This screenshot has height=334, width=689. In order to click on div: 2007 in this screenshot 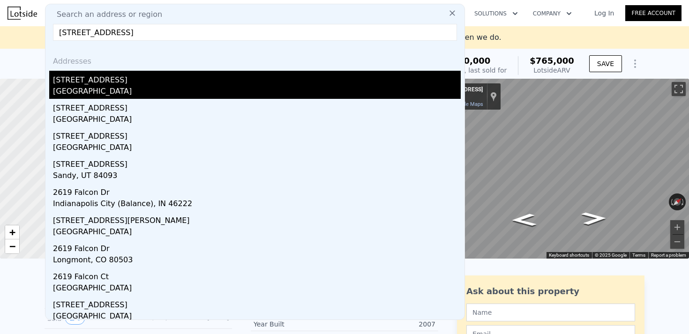, I will do `click(390, 324)`.